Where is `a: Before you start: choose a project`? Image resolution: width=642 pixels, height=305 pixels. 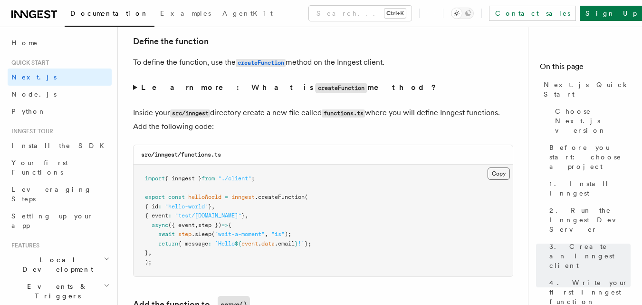 a: Before you start: choose a project is located at coordinates (588, 157).